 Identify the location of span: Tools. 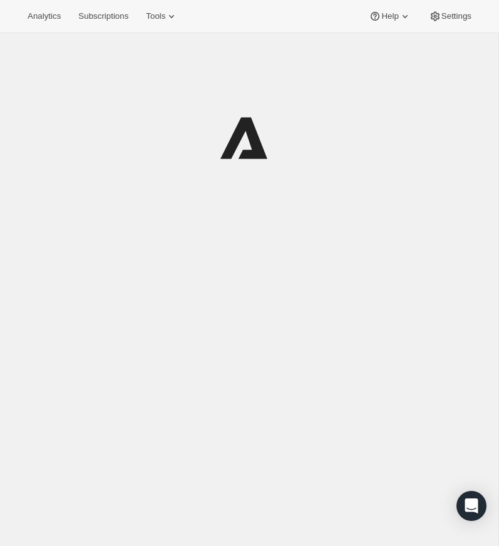
(155, 16).